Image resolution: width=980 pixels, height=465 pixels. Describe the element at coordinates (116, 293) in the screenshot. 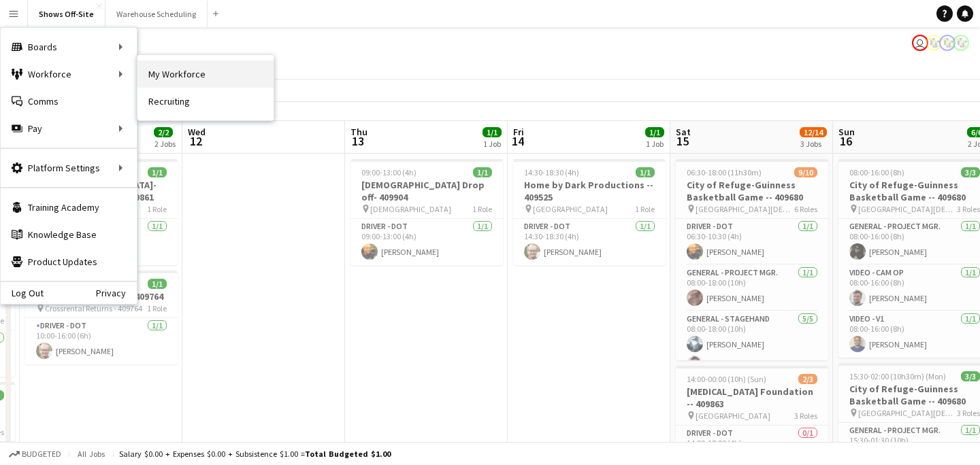

I see `a: Privacy` at that location.